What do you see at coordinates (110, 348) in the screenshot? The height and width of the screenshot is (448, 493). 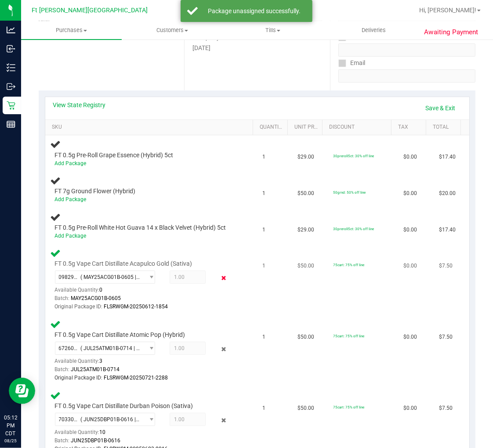 I see `span: ( JUL25ATM01B-0714 | orig: FLSRWGM-20250721-2288 )` at bounding box center [110, 348].